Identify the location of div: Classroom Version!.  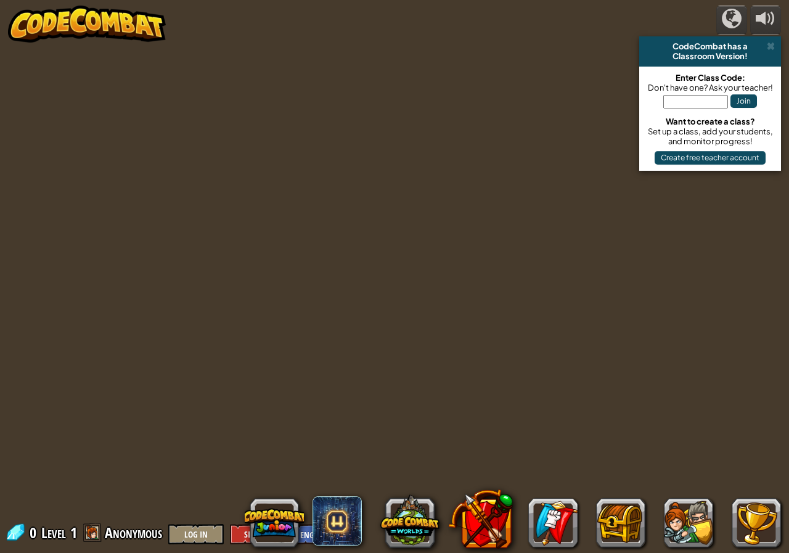
(710, 56).